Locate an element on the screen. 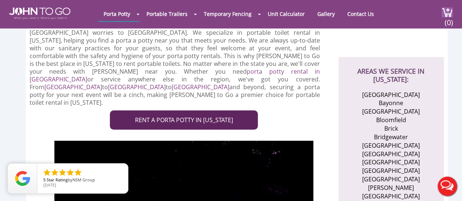  a: Unit Calculator is located at coordinates (287, 14).